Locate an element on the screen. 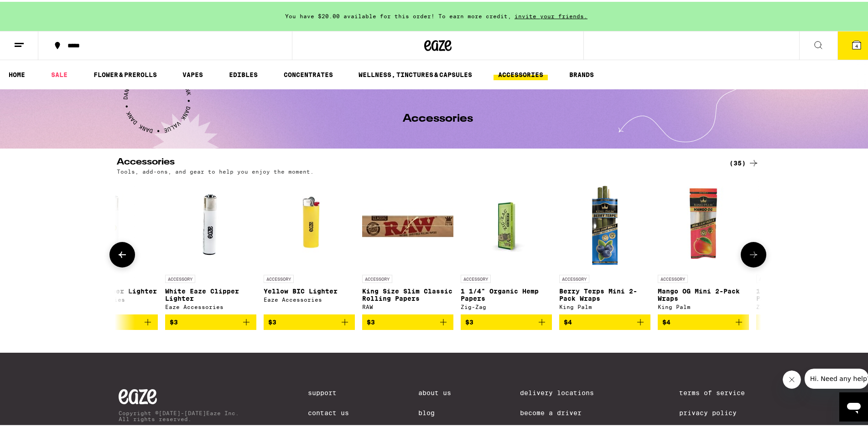 This screenshot has width=868, height=427. a: HOME is located at coordinates (17, 73).